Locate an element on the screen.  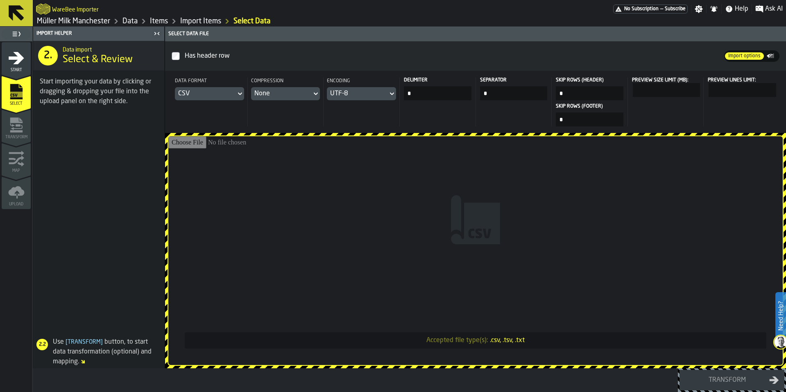
div: title-Select & Review is located at coordinates (99, 56).